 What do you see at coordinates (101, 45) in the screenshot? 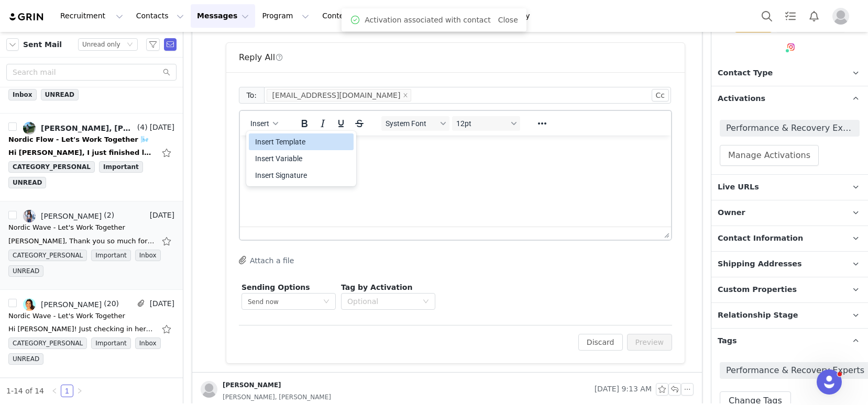
I see `div: Unread only` at bounding box center [101, 45].